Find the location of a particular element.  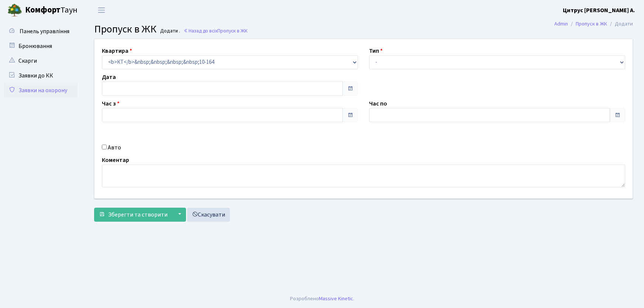

a: Скарги is located at coordinates (41, 61).